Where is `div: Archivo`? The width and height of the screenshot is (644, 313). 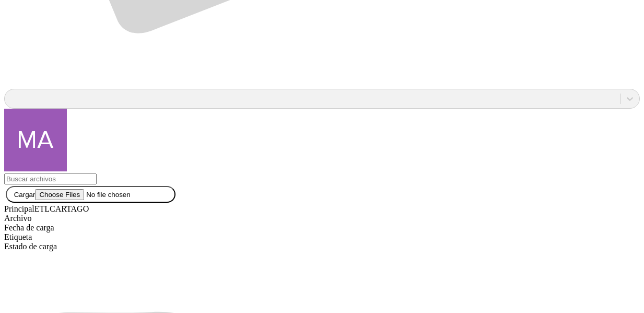
div: Archivo is located at coordinates (322, 218).